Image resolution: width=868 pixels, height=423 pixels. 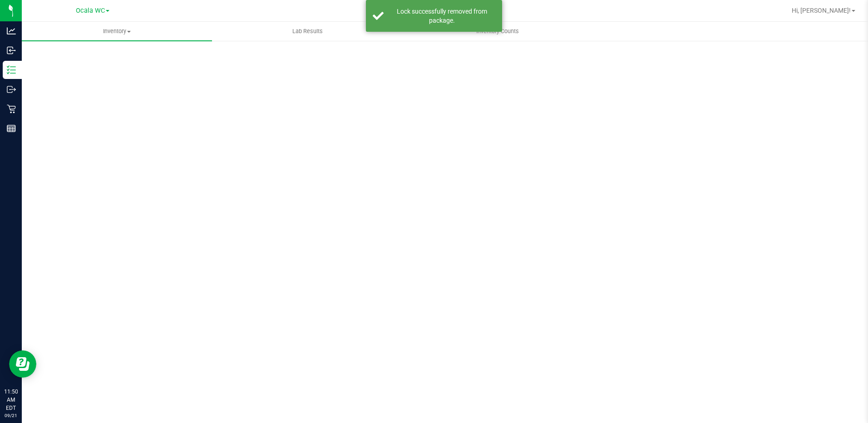 What do you see at coordinates (11, 400) in the screenshot?
I see `p: 11:50 AM EDT` at bounding box center [11, 400].